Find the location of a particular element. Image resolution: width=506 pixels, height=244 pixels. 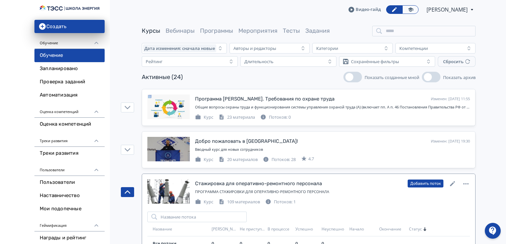

button: Создать is located at coordinates (70, 26).